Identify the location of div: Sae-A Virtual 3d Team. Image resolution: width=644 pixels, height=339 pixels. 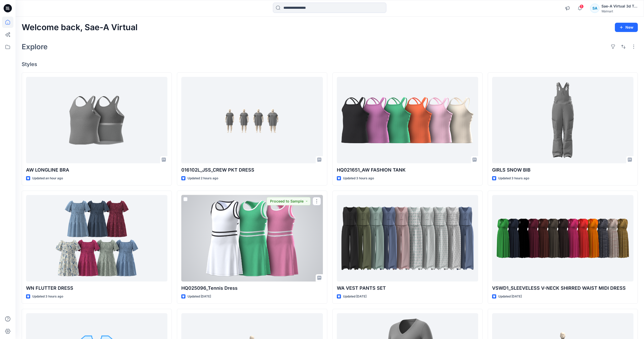
(619, 6).